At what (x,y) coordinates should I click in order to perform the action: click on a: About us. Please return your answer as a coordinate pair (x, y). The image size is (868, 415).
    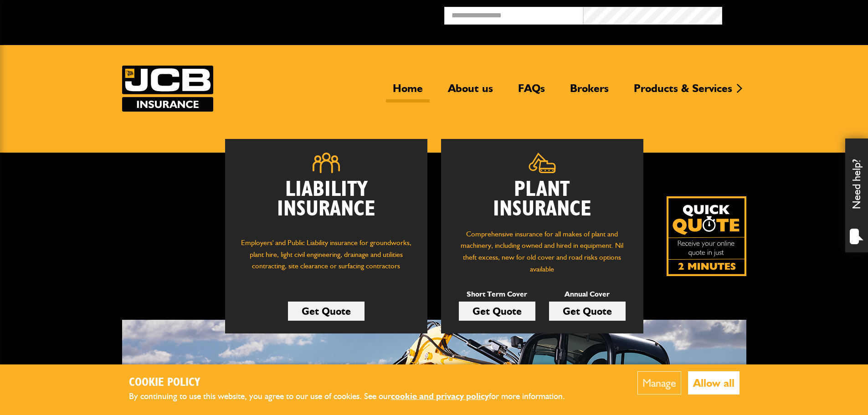
    Looking at the image, I should click on (470, 92).